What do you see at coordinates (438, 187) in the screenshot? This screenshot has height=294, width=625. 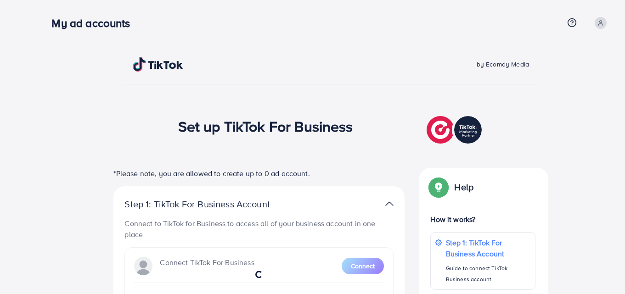 I see `img: Popup guide` at bounding box center [438, 187].